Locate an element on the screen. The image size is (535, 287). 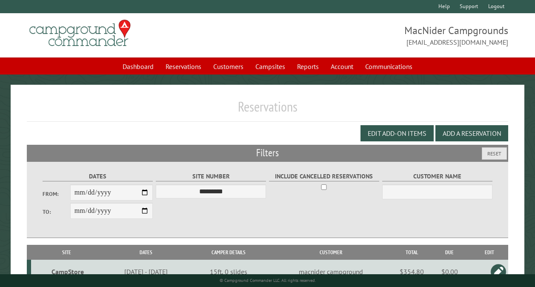
a: Reservations is located at coordinates (183, 66).